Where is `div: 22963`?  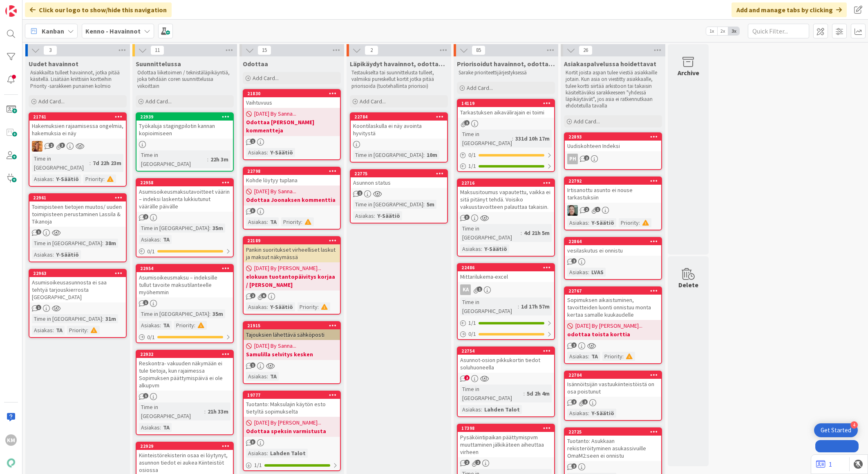
div: 22963 is located at coordinates (78, 273).